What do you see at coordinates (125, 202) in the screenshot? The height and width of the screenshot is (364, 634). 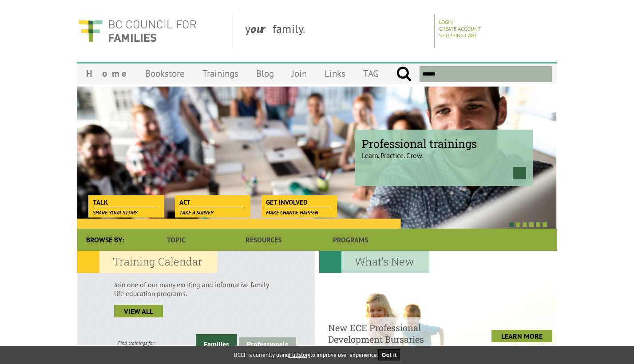 I see `span: Talk` at bounding box center [125, 202].